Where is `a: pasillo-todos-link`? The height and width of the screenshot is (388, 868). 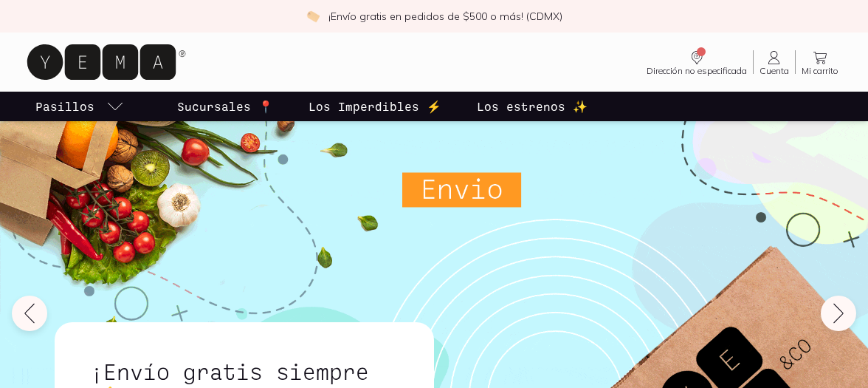
a: pasillo-todos-link is located at coordinates (80, 107).